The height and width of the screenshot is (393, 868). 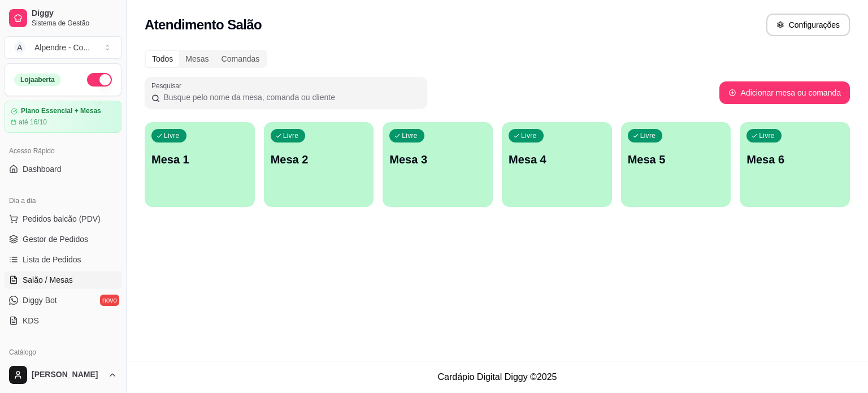 I want to click on article: até 16/10, so click(x=32, y=122).